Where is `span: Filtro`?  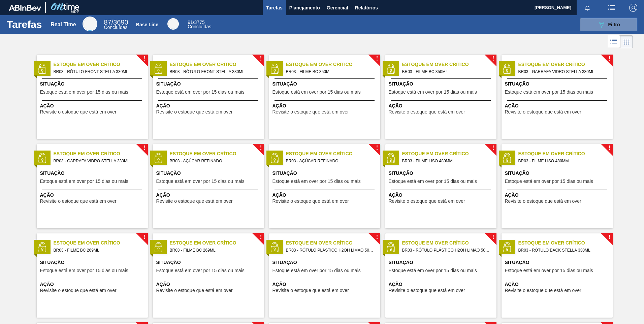
span: Filtro is located at coordinates (614, 24).